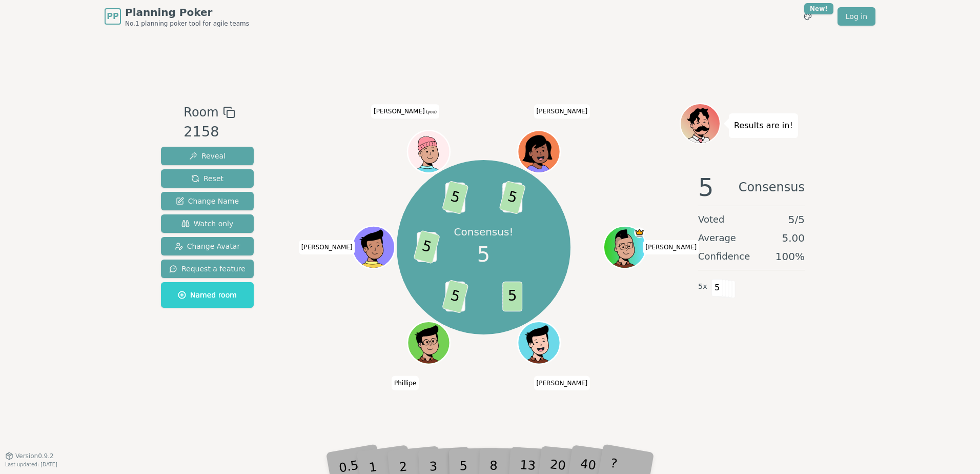 Image resolution: width=980 pixels, height=474 pixels. Describe the element at coordinates (34, 455) in the screenshot. I see `span: Version 0.9.2` at that location.